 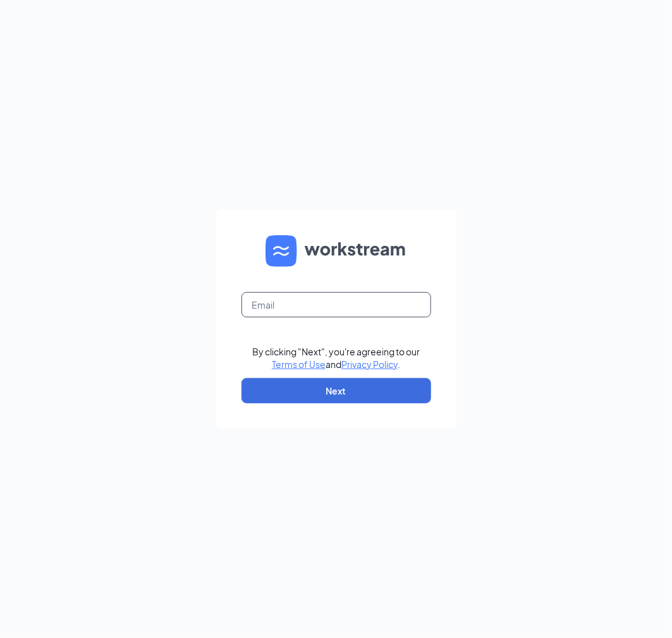 I want to click on button: Next, so click(x=336, y=391).